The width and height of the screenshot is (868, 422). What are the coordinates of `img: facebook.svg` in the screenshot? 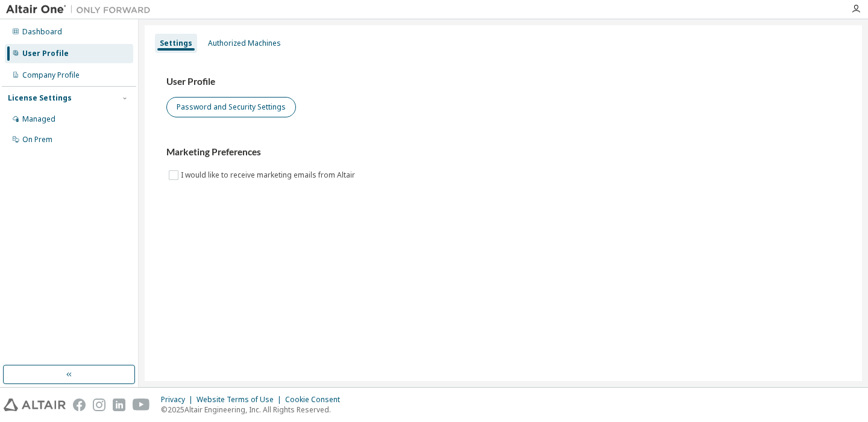 It's located at (79, 405).